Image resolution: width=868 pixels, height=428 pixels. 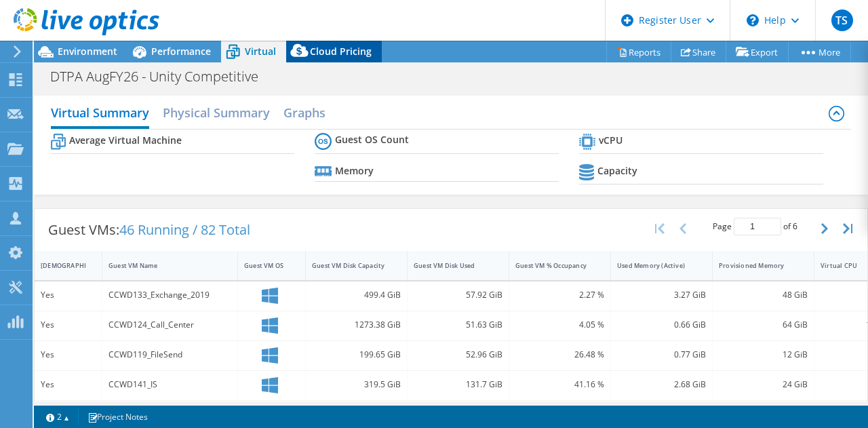 What do you see at coordinates (661, 295) in the screenshot?
I see `div: 3.27 GiB` at bounding box center [661, 295].